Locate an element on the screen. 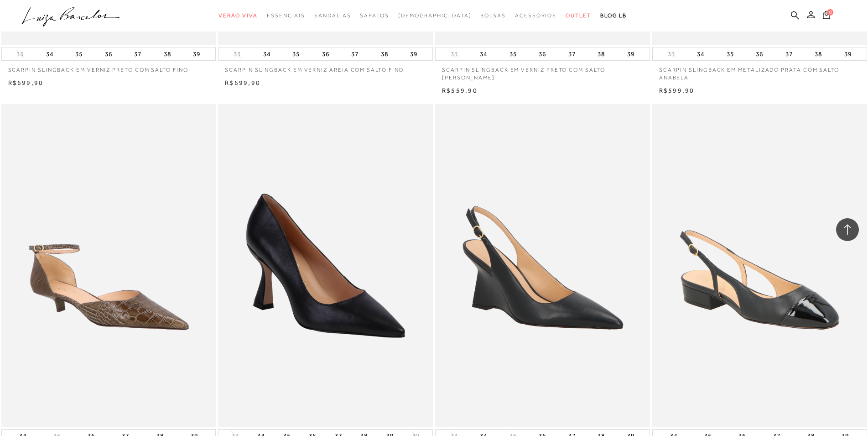 Image resolution: width=868 pixels, height=436 pixels. span: Acessórios is located at coordinates (536, 15).